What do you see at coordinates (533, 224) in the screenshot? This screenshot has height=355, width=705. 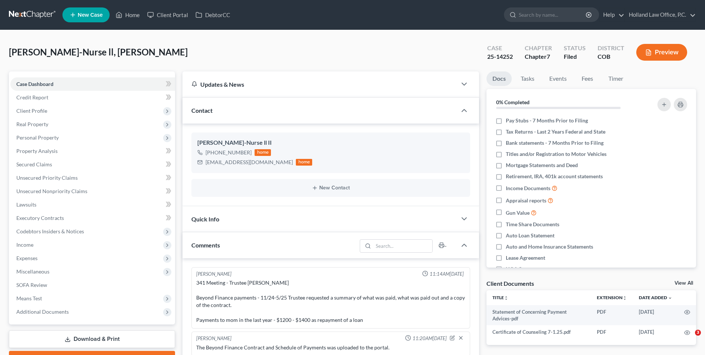 I see `span: Time Share Documents` at bounding box center [533, 224].